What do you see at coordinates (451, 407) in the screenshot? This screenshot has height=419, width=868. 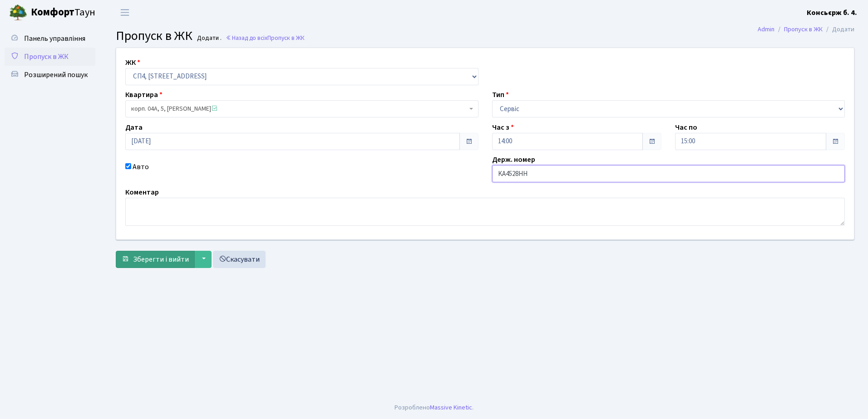 I see `a: Massive Kinetic` at bounding box center [451, 407].